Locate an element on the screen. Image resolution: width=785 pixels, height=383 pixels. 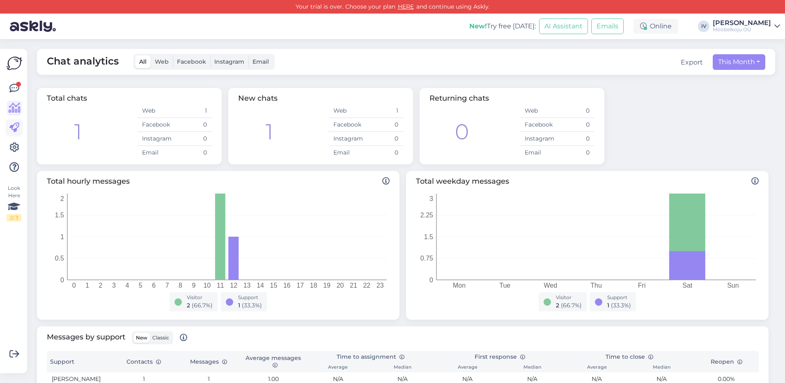
tspan: Tue is located at coordinates (505, 285).